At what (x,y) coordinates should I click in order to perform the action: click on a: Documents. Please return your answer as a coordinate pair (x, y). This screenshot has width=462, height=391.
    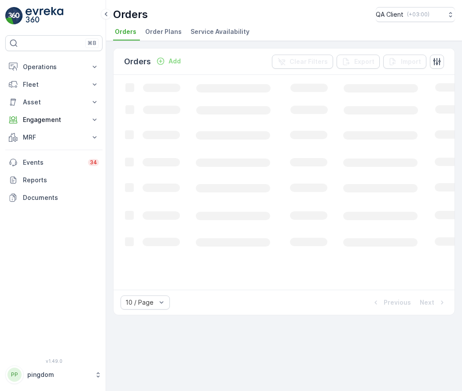
    Looking at the image, I should click on (54, 198).